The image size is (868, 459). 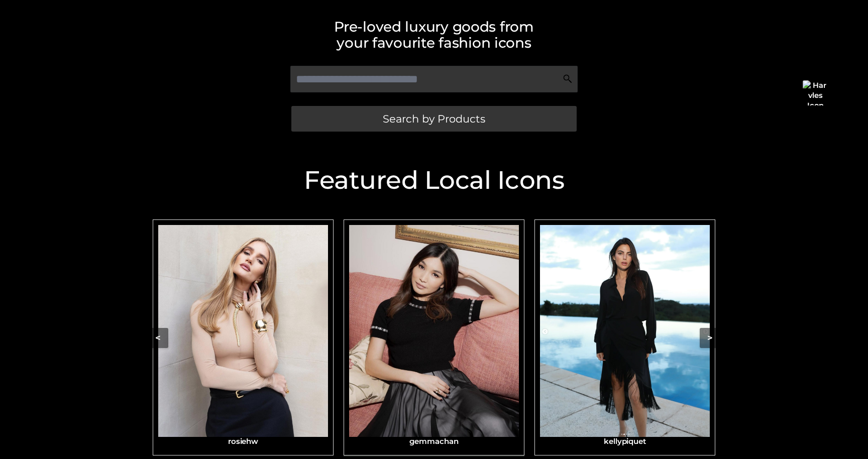 What do you see at coordinates (625, 441) in the screenshot?
I see `h3: kellypiquet` at bounding box center [625, 441].